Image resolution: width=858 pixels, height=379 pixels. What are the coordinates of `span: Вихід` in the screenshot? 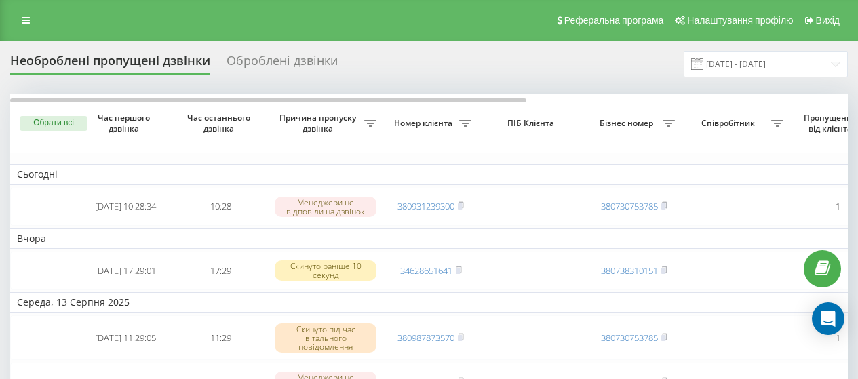 It's located at (827, 20).